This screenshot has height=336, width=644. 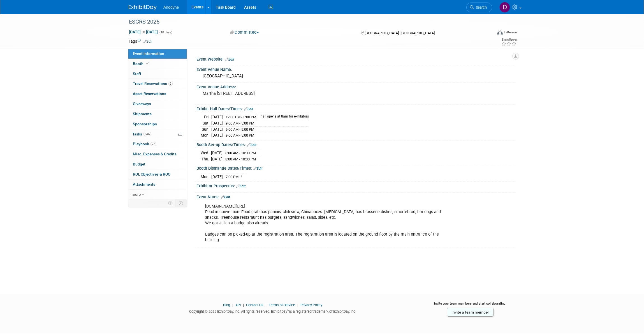 I want to click on div: Booth Set-up Dates/Times:, so click(x=356, y=144).